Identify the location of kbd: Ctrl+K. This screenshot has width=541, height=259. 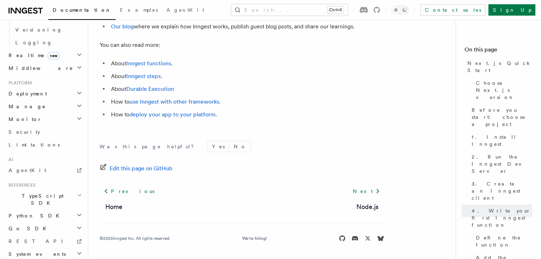
(335, 10).